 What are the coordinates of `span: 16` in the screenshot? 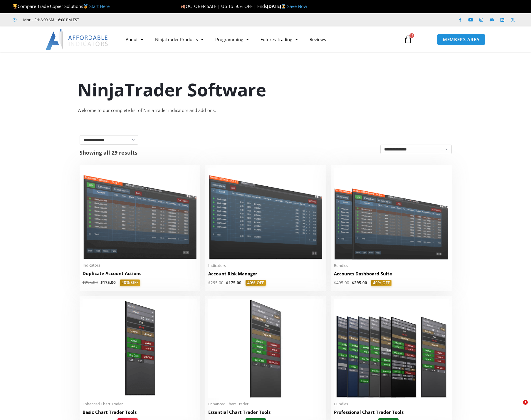 It's located at (412, 36).